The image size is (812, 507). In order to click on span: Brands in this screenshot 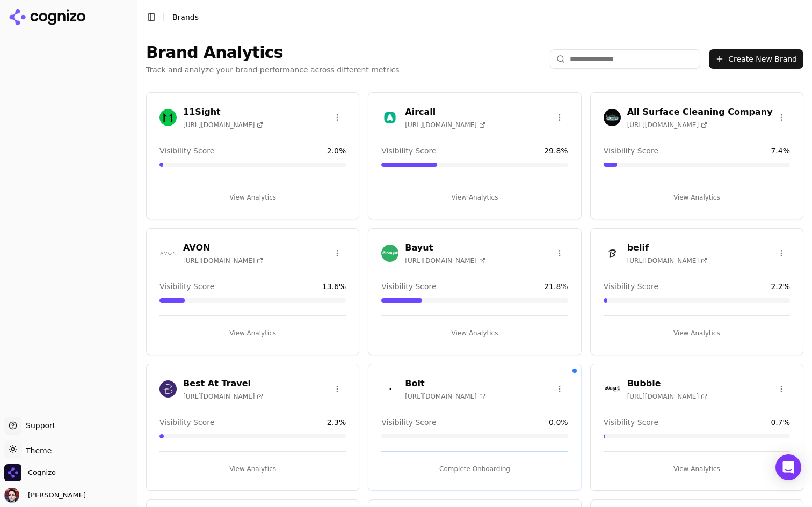, I will do `click(186, 17)`.